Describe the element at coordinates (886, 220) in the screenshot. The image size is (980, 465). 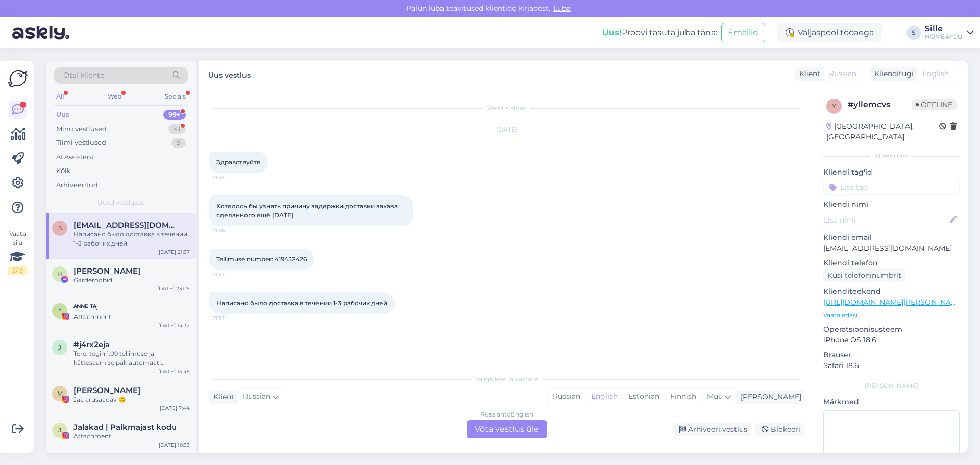
I see `input: Lisa nimi` at that location.